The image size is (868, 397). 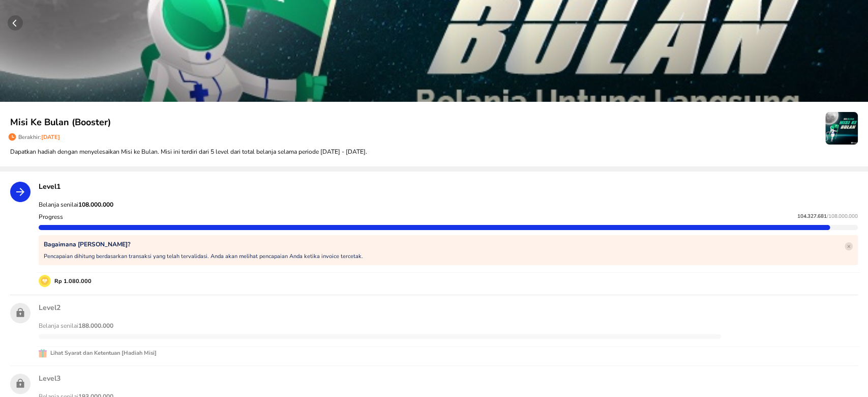 I want to click on p: Berakhir:, so click(x=39, y=136).